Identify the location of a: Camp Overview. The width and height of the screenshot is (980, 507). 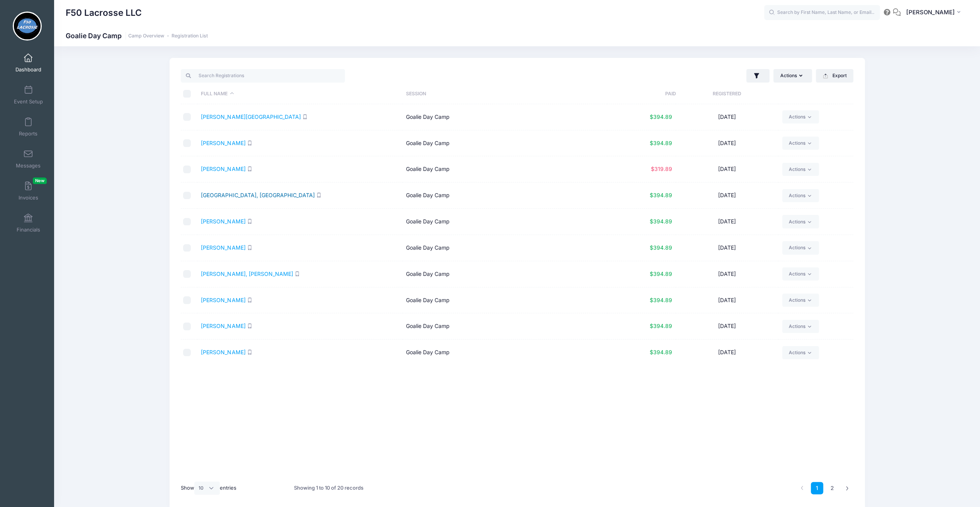
(146, 36).